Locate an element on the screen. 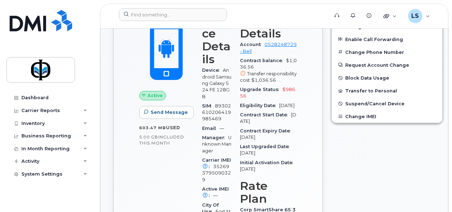  button: Enable Call Forwarding is located at coordinates (387, 39).